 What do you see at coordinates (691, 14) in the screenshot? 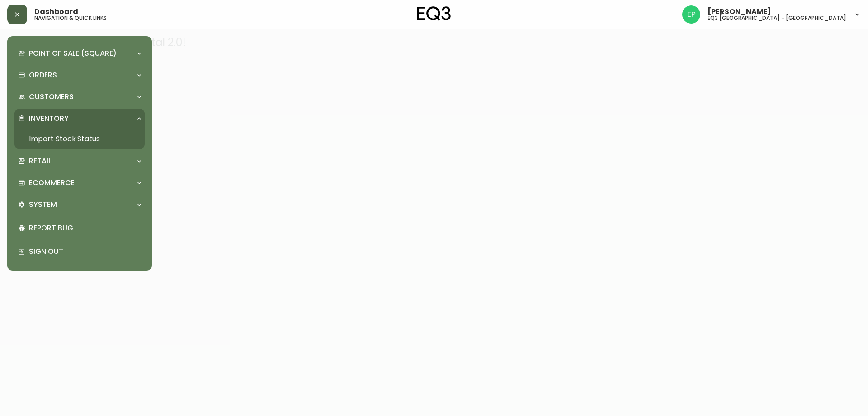
I see `img: edb0eb29d4ff191ed42d19acdf48d771` at bounding box center [691, 14].